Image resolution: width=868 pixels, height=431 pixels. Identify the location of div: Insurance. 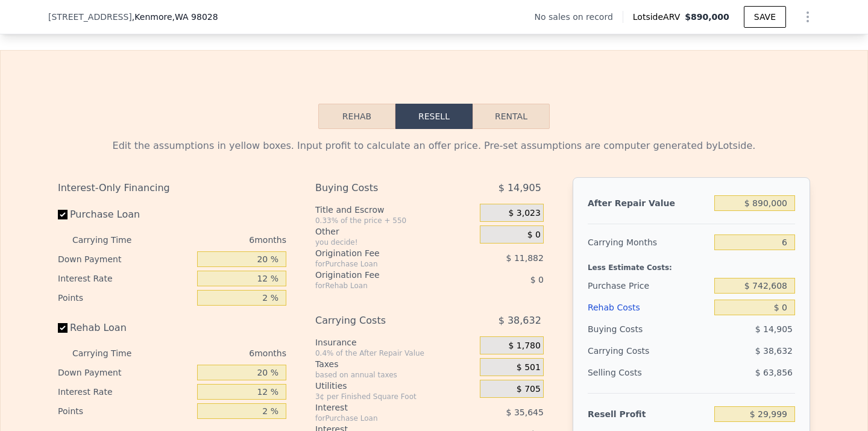
(395, 342).